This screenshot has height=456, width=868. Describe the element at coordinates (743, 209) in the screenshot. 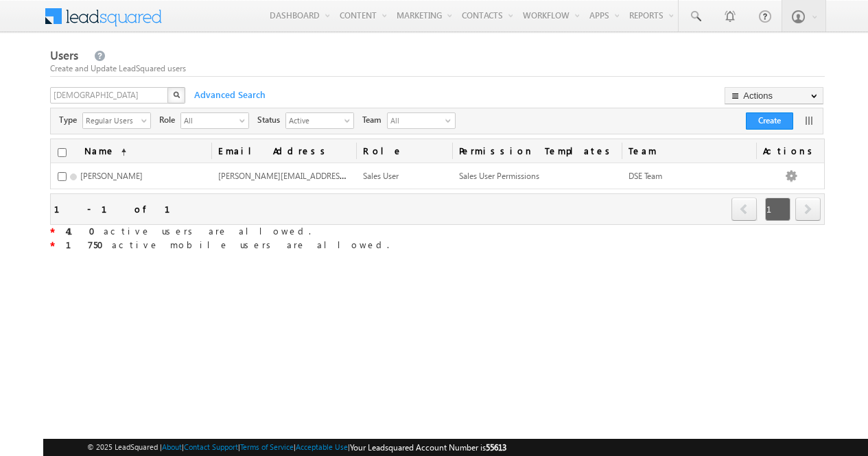

I see `span: prev` at that location.